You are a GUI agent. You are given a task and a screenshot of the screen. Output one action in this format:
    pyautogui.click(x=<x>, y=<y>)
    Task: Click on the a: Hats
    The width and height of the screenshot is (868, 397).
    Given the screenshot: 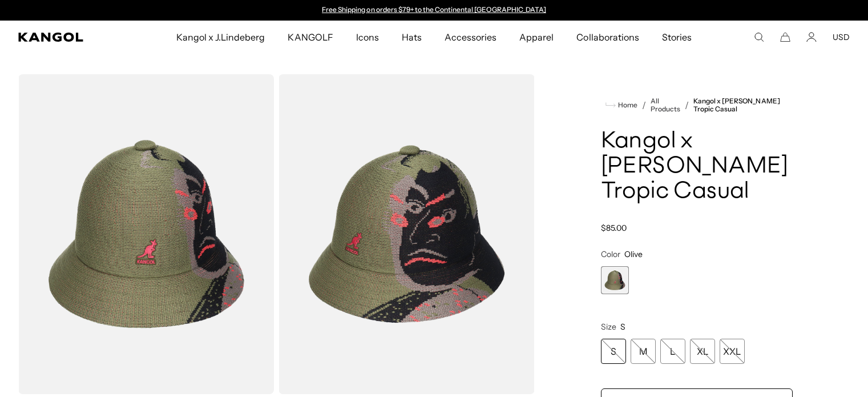 What is the action you would take?
    pyautogui.click(x=411, y=37)
    